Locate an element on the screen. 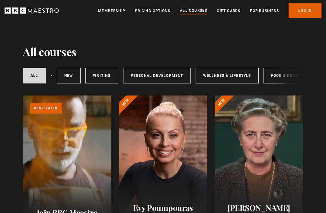  a: All Courses is located at coordinates (193, 11).